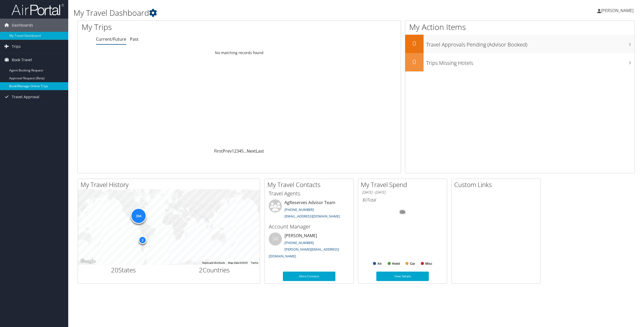 The height and width of the screenshot is (327, 644). Describe the element at coordinates (123, 270) in the screenshot. I see `h2: States` at that location.